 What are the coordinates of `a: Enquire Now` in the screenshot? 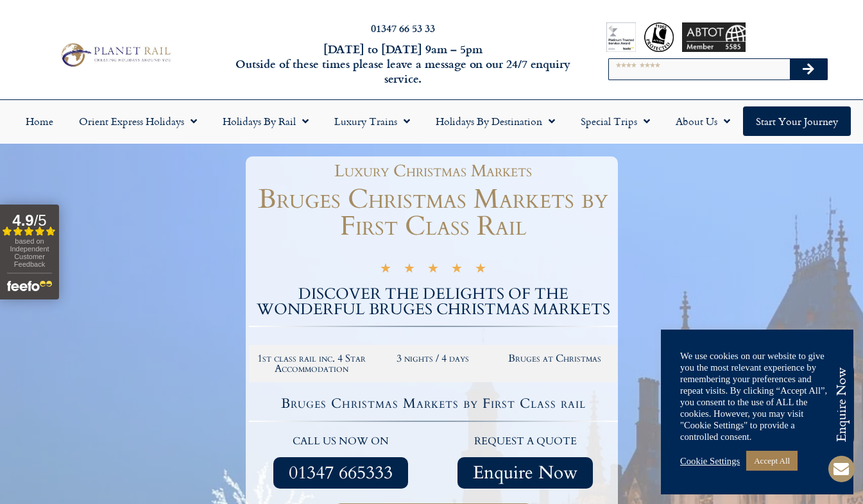 It's located at (525, 473).